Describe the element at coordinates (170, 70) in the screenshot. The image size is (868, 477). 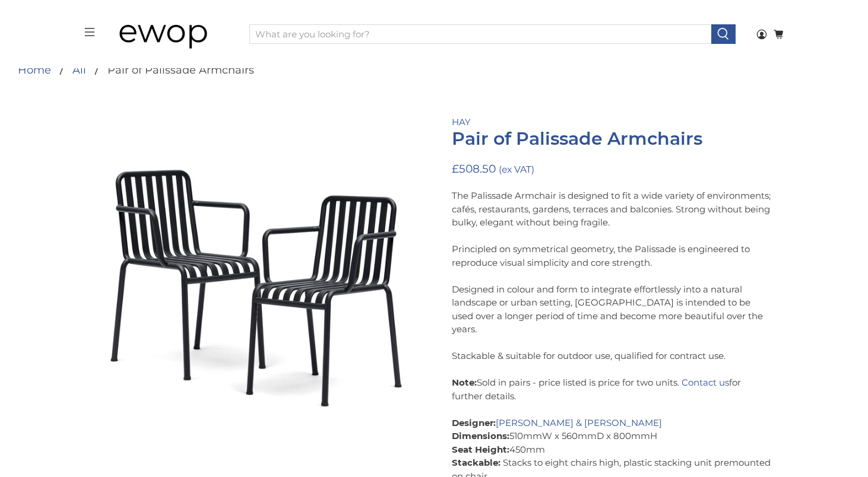
I see `li: Pair of Palissade Armchairs` at that location.